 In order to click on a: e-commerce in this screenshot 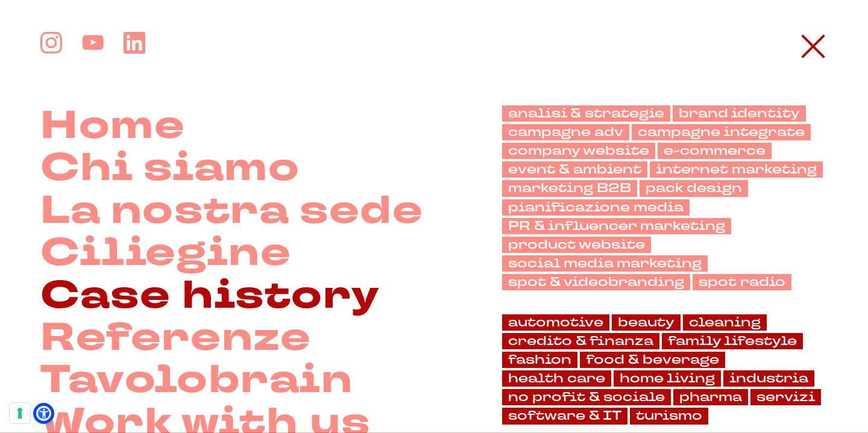, I will do `click(714, 150)`.